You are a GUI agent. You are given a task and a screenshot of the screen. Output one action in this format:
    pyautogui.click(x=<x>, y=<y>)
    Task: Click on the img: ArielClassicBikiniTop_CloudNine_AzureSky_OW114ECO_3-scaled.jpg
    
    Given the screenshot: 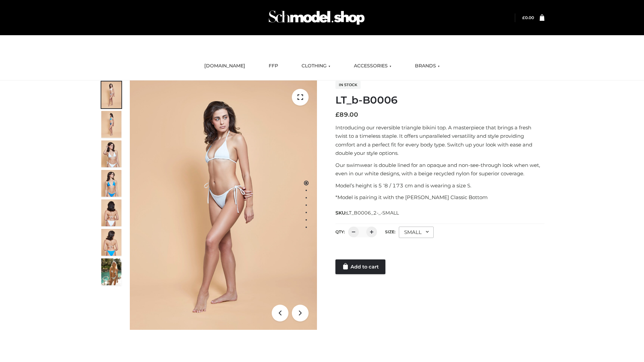 What is the action you would take?
    pyautogui.click(x=112, y=154)
    